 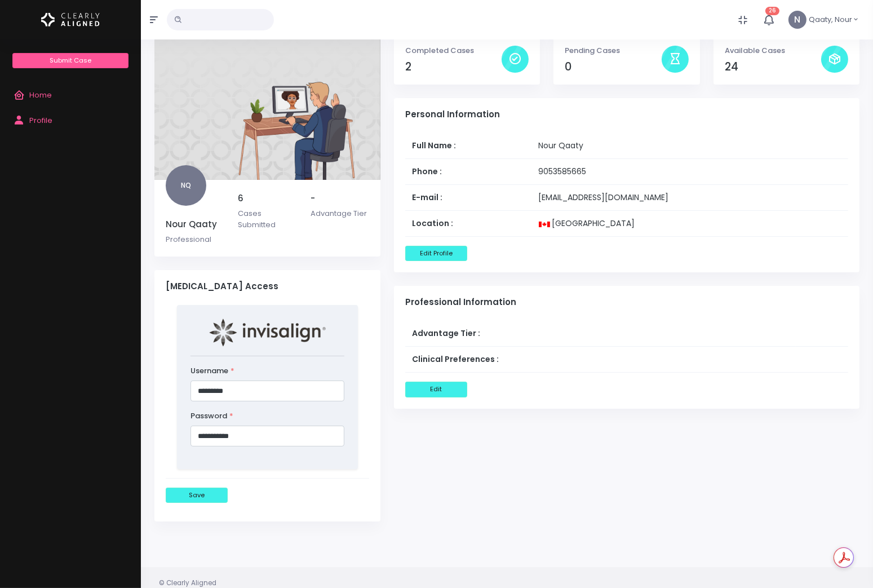 I want to click on img: ca.svg, so click(x=545, y=224).